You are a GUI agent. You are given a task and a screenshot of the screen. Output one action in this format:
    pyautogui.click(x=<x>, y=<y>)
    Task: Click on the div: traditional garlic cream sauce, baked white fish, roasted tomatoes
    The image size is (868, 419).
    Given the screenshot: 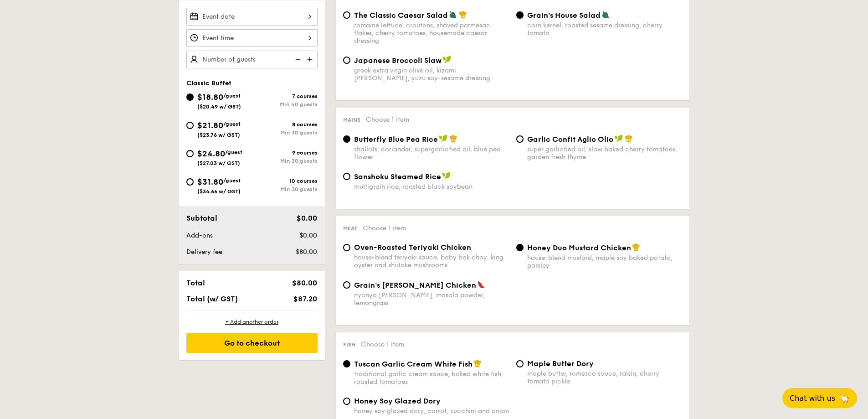 What is the action you would take?
    pyautogui.click(x=432, y=378)
    